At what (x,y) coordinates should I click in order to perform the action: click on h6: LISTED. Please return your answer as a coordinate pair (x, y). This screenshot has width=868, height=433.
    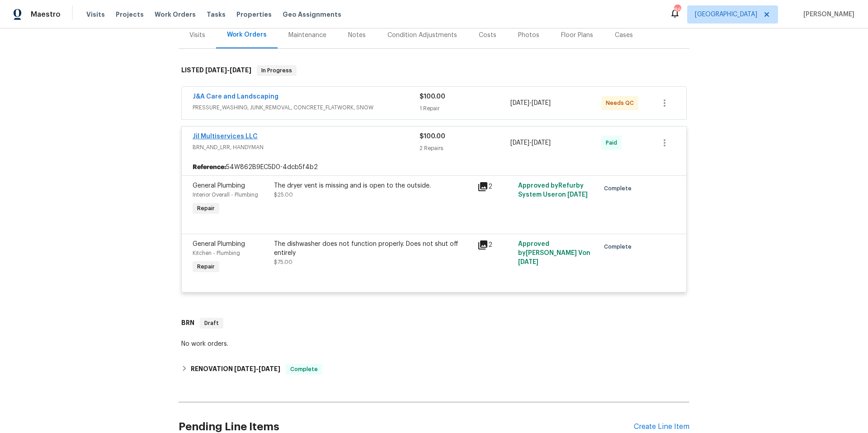
    Looking at the image, I should click on (216, 71).